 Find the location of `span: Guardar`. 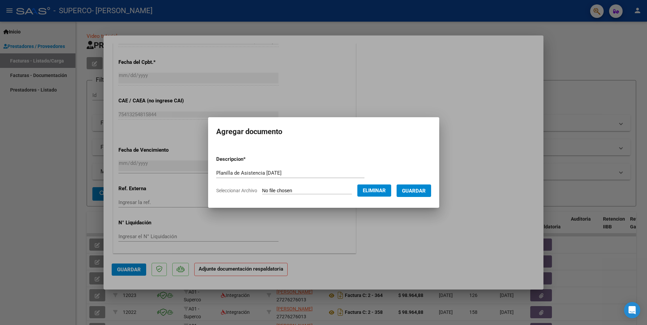

span: Guardar is located at coordinates (414, 191).